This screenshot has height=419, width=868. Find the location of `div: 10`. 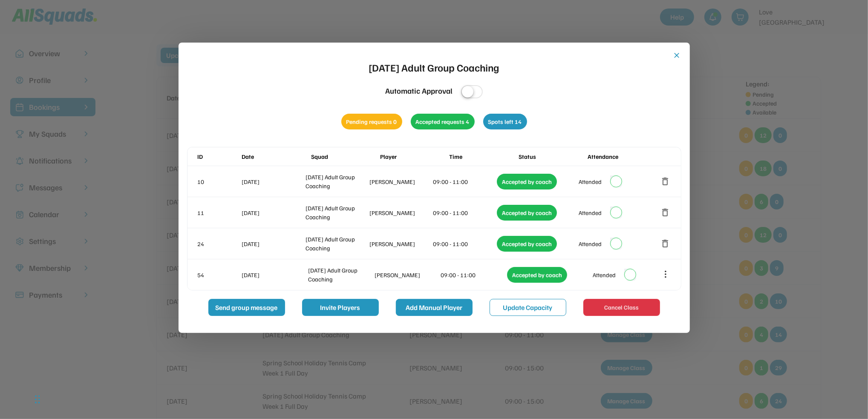

div: 10 is located at coordinates (219, 181).